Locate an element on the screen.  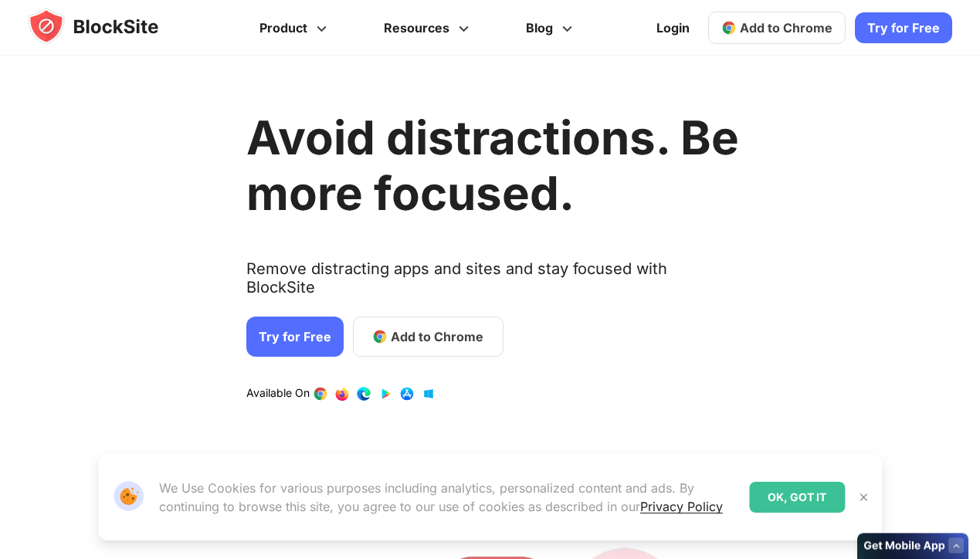
a: Privacy Policy is located at coordinates (681, 507).